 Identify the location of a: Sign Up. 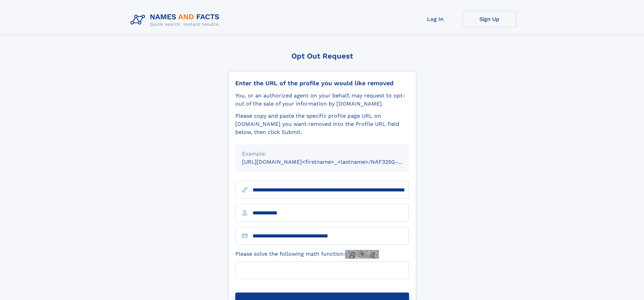
(490, 19).